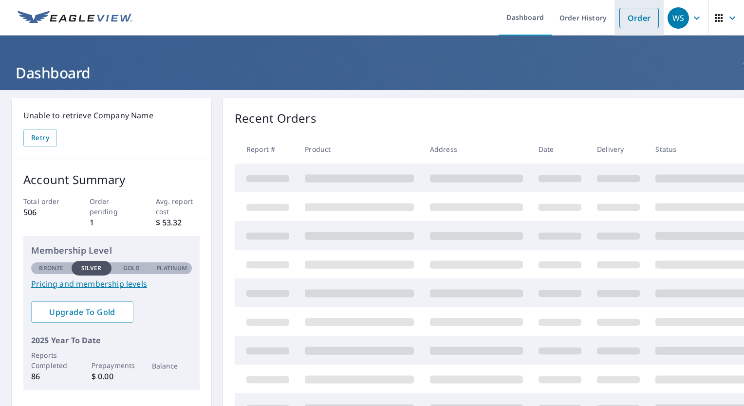  Describe the element at coordinates (476, 149) in the screenshot. I see `th: Address` at that location.